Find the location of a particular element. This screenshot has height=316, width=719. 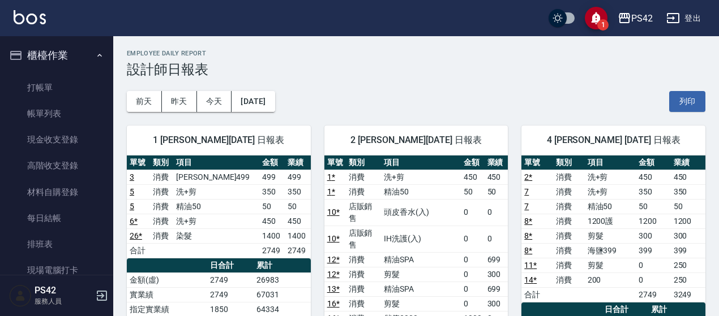

td: 200 is located at coordinates (610, 280).